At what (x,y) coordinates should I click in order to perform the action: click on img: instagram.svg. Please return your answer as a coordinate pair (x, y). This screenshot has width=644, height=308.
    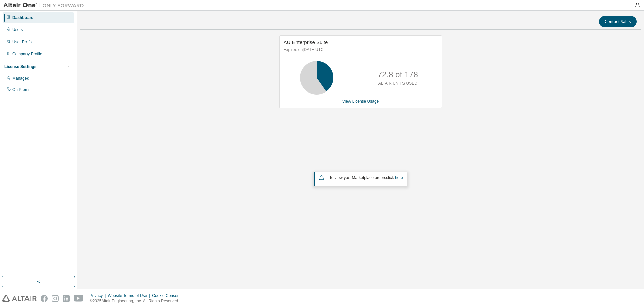
    Looking at the image, I should click on (55, 298).